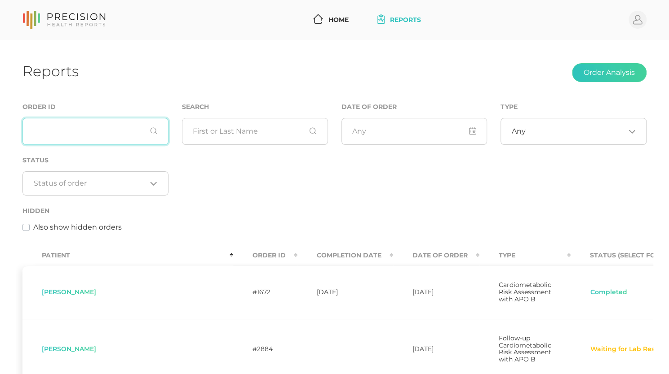  What do you see at coordinates (524, 255) in the screenshot?
I see `th: Type : activate to sort column ascending` at bounding box center [524, 255].